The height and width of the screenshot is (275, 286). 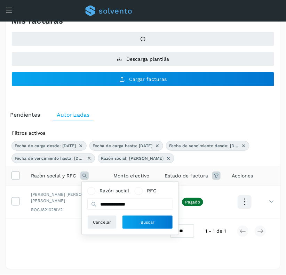 What do you see at coordinates (143, 59) in the screenshot?
I see `a: Descarga plantilla` at bounding box center [143, 59].